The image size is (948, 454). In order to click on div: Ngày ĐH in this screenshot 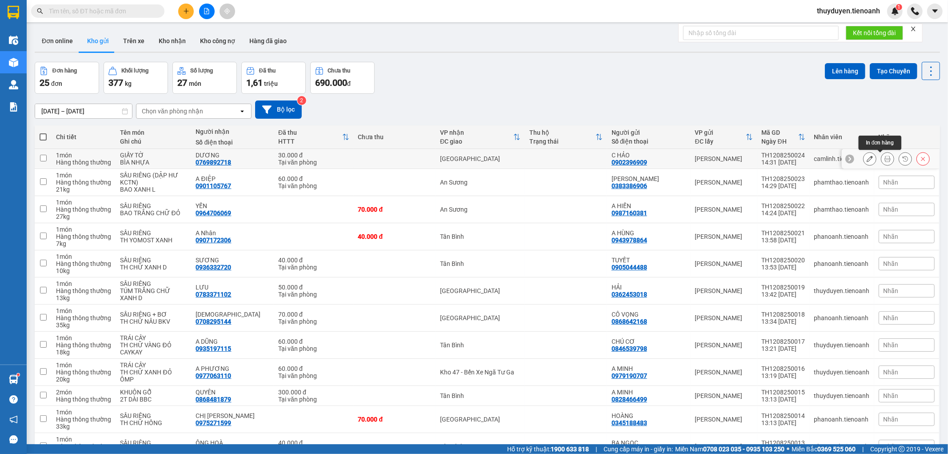, I will do `click(780, 141)`.